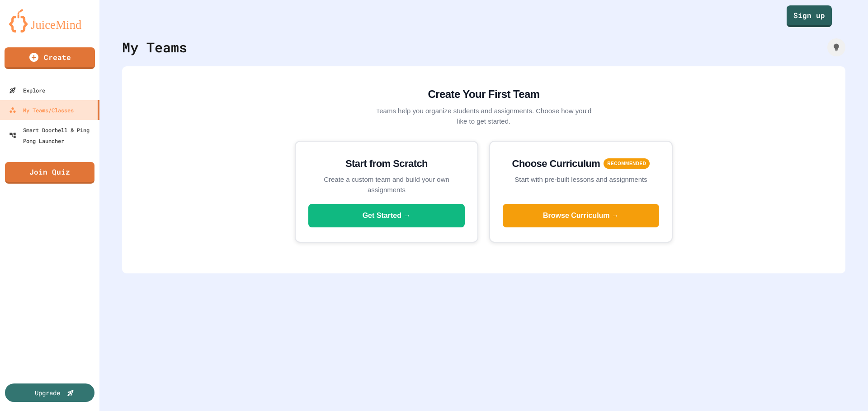  Describe the element at coordinates (27, 90) in the screenshot. I see `div: Explore` at that location.